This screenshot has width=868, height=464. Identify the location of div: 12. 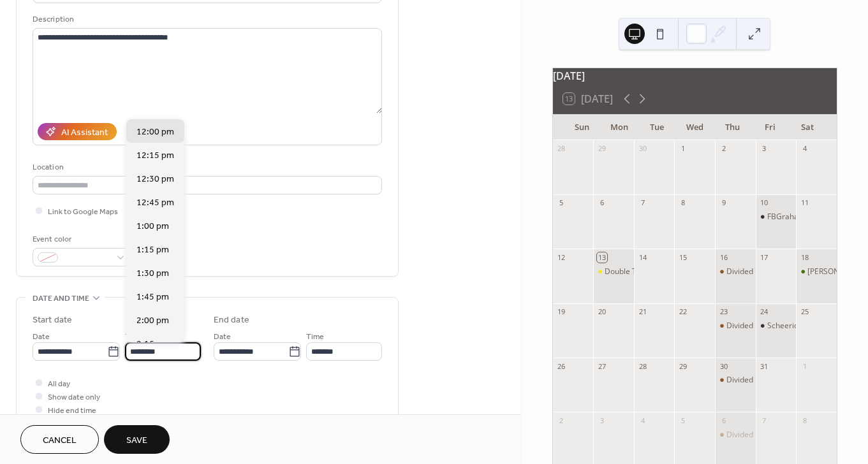
(561, 257).